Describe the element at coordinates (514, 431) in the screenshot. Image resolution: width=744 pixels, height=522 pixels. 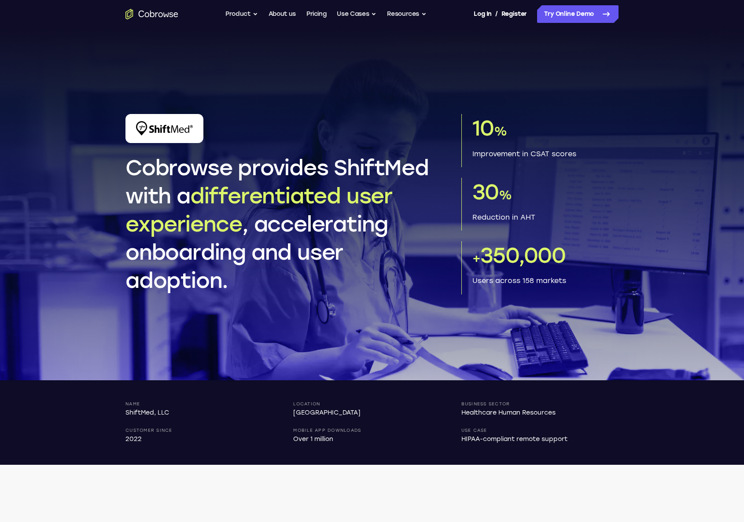
I see `p: Use Case` at that location.